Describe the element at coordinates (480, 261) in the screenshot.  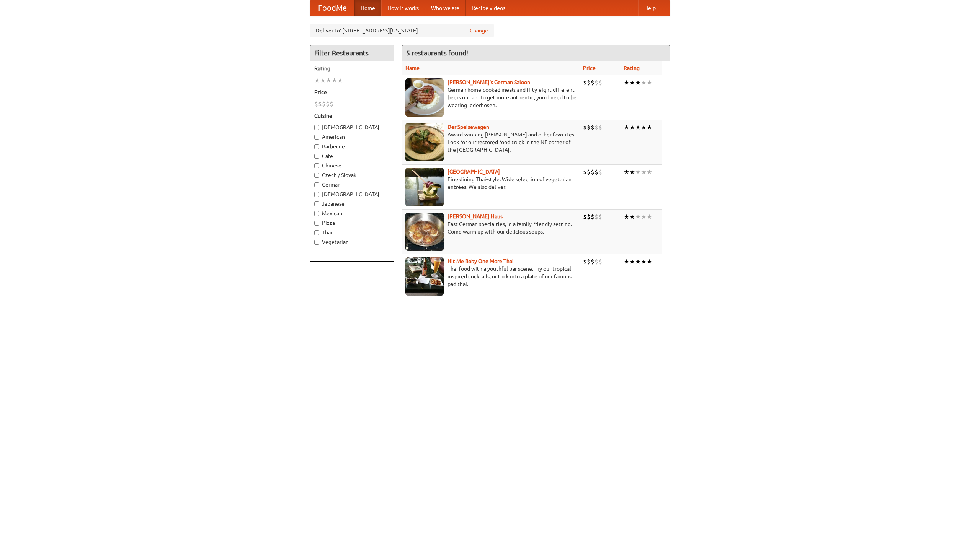
I see `b: Hit Me Baby One More Thai` at that location.